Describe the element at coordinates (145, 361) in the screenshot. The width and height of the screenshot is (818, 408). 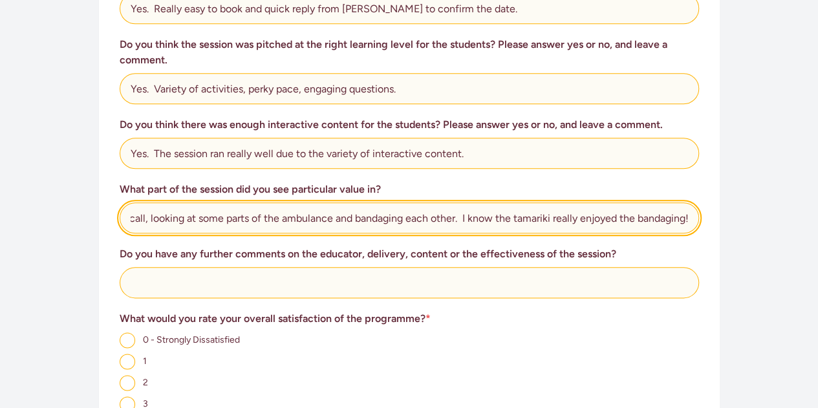
I see `span: 1` at that location.